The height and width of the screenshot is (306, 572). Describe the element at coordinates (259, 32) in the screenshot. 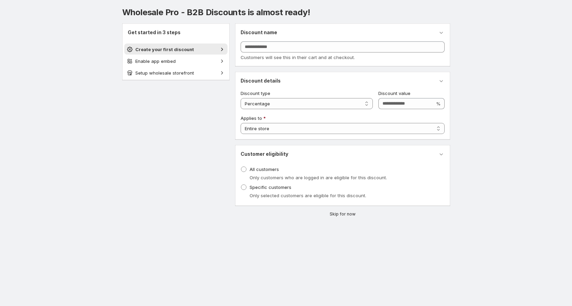

I see `h3: Discount name` at that location.